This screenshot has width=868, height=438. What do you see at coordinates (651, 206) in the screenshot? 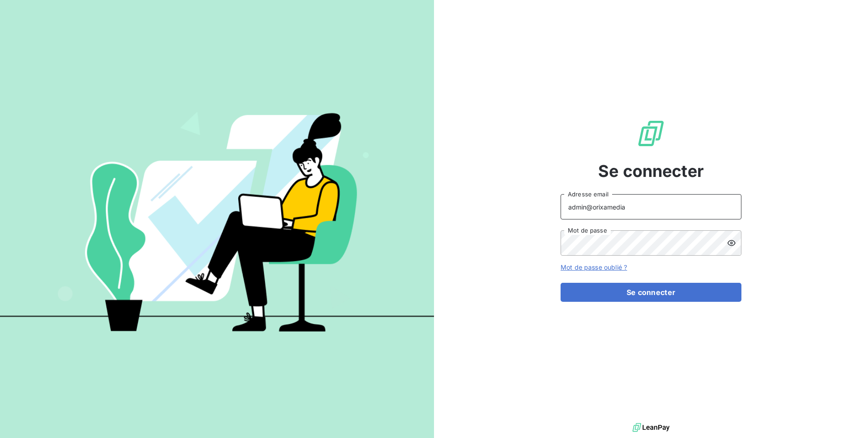
I see `input: placeholder` at bounding box center [651, 206].